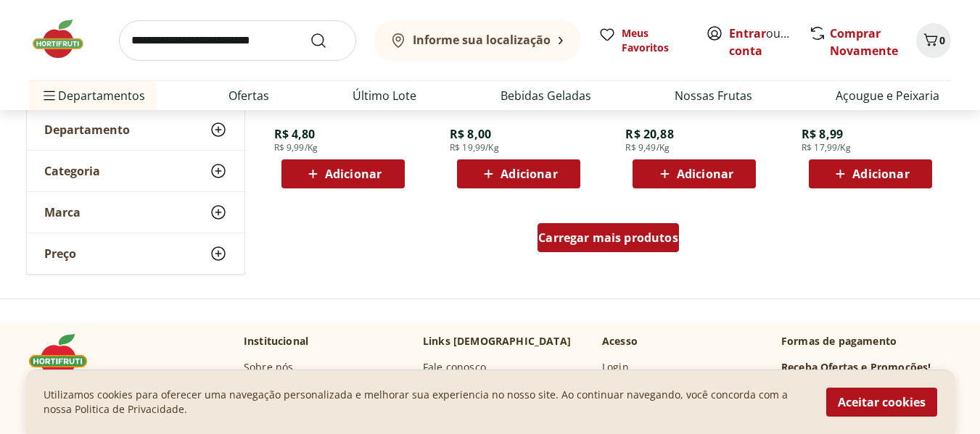  I want to click on input: search, so click(237, 41).